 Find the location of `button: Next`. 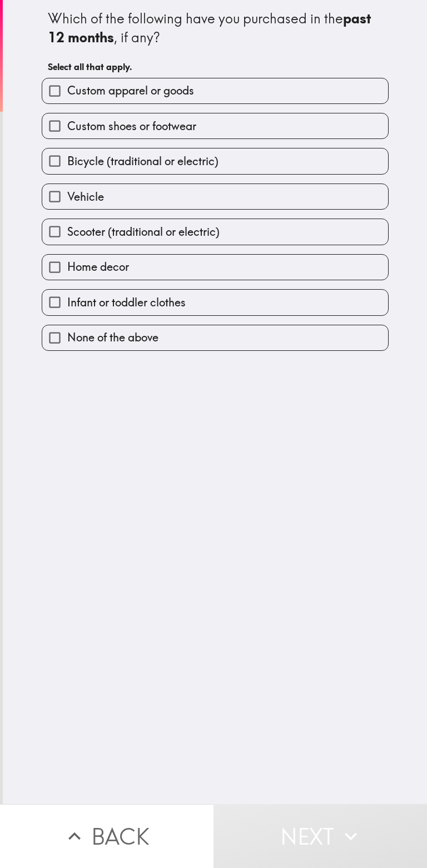

button: Next is located at coordinates (320, 836).